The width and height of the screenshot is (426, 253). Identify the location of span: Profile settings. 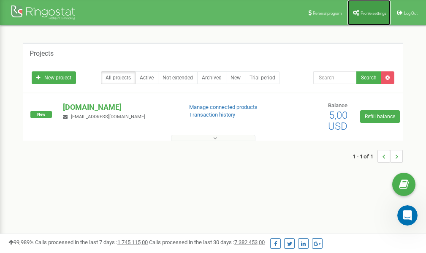
(373, 13).